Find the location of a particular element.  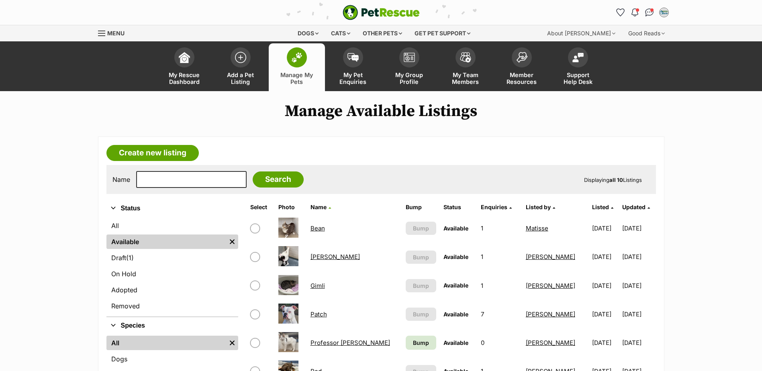

span: My Group Profile is located at coordinates (409, 78).